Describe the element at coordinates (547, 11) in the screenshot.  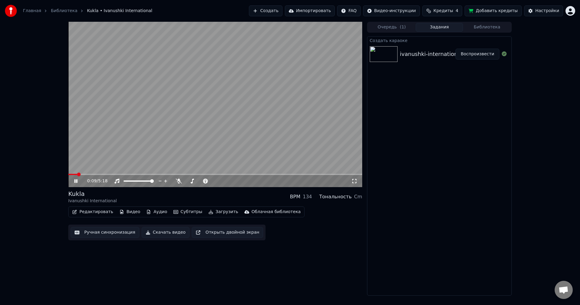
I see `div: Настройки` at that location.